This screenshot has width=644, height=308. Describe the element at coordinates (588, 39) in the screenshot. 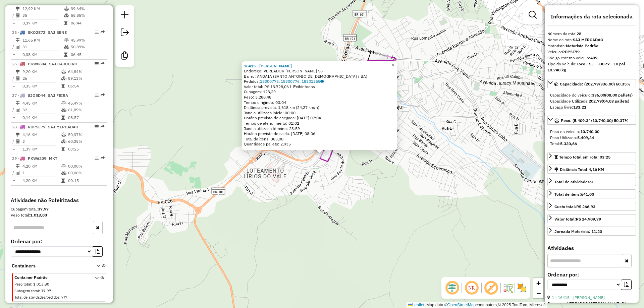

I see `strong: SAJ MERCADAO` at that location.